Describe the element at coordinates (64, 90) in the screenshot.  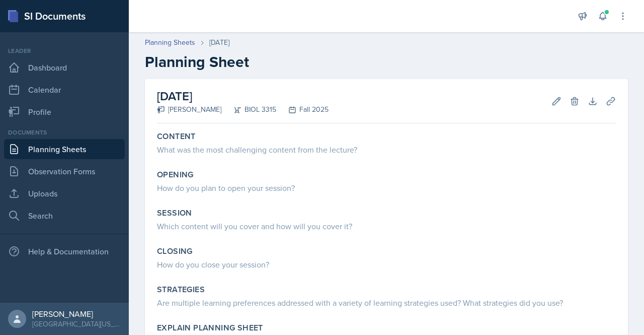
I see `a: Calendar` at that location.